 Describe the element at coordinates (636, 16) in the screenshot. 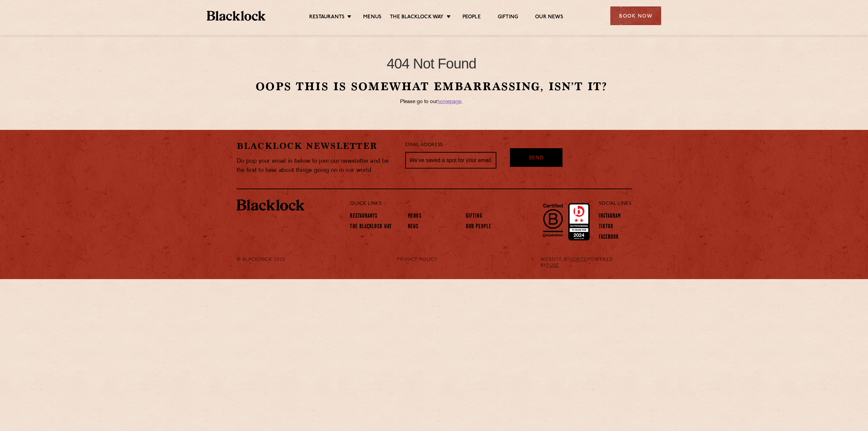

I see `div: Book Now` at that location.